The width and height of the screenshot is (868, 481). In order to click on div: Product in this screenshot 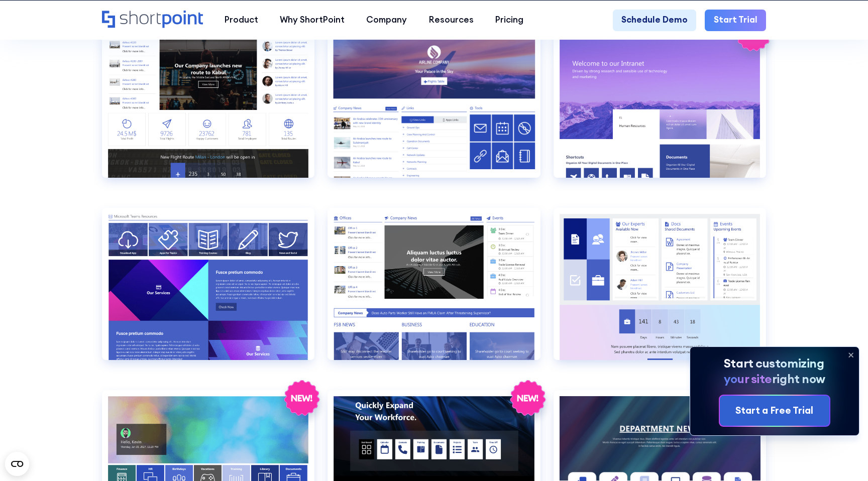, I will do `click(241, 20)`.